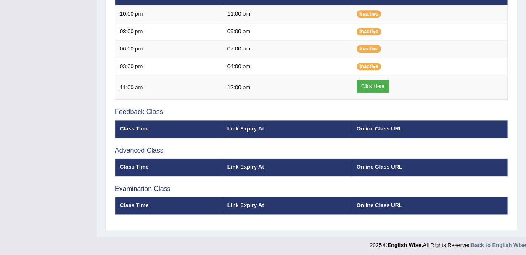 This screenshot has width=526, height=255. Describe the element at coordinates (169, 49) in the screenshot. I see `td: 06:00 pm` at that location.